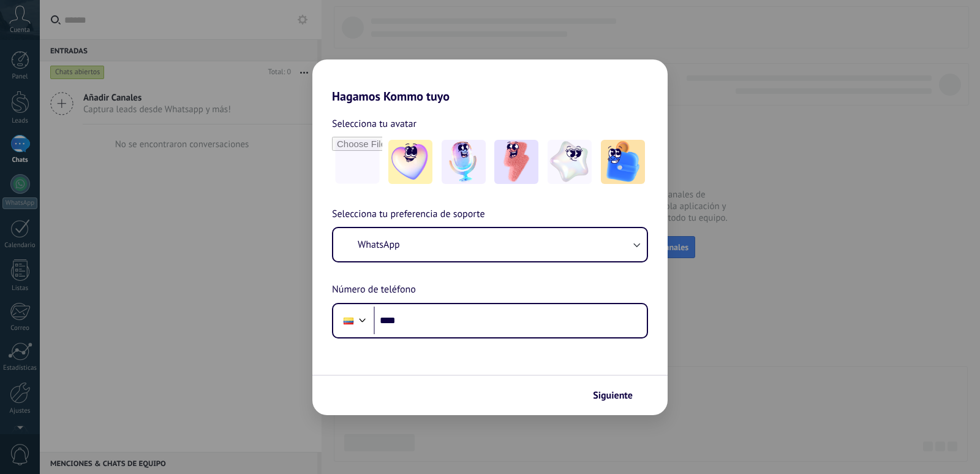  What do you see at coordinates (517, 162) in the screenshot?
I see `img: -3.jpeg` at bounding box center [517, 162].